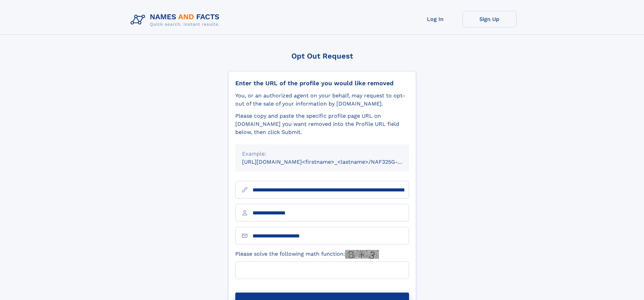 The image size is (644, 300). I want to click on a: Log In, so click(435, 19).